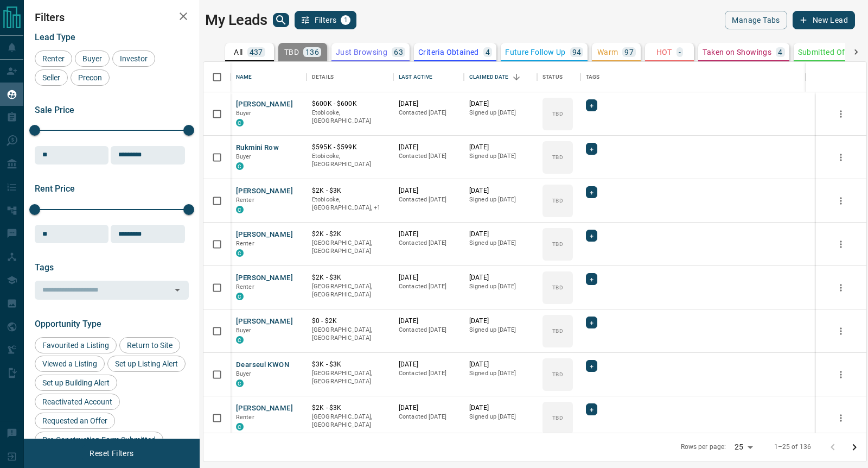 The height and width of the screenshot is (468, 868). Describe the element at coordinates (489, 77) in the screenshot. I see `div: Claimed Date` at that location.